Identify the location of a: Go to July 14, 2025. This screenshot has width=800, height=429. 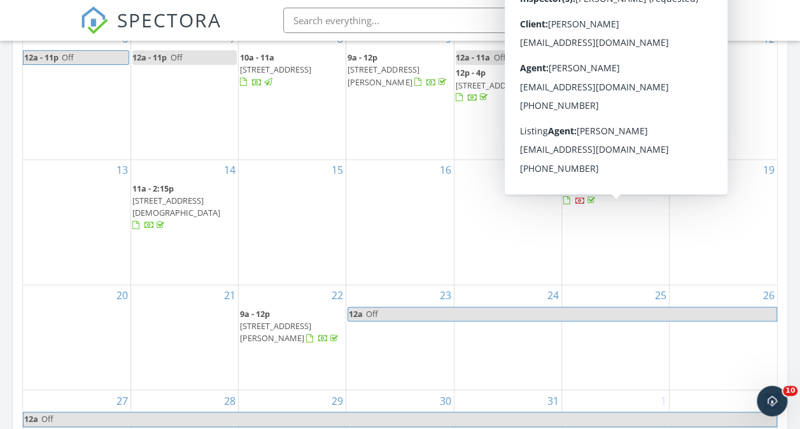
(230, 170).